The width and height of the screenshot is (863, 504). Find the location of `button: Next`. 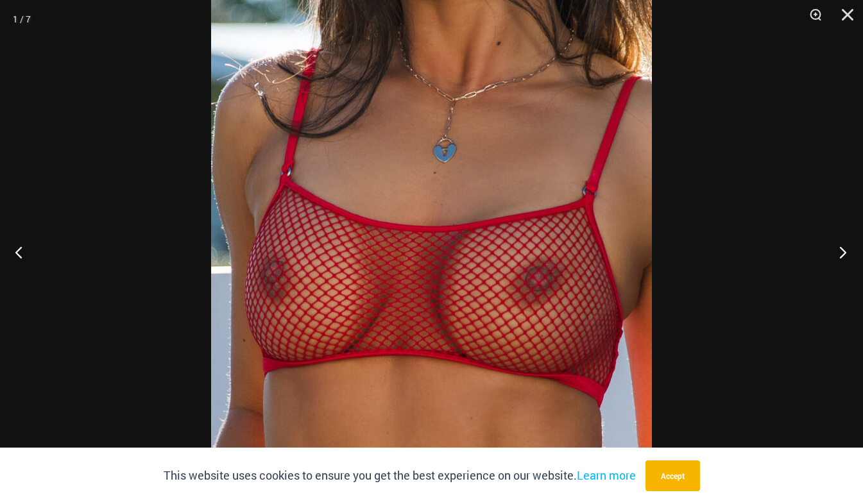

button: Next is located at coordinates (839, 252).